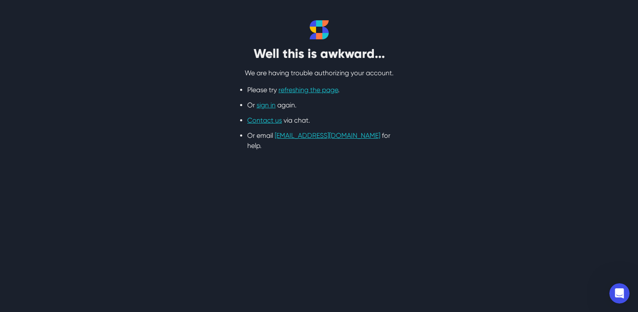  What do you see at coordinates (319, 141) in the screenshot?
I see `li: Or email for help.` at bounding box center [319, 141].